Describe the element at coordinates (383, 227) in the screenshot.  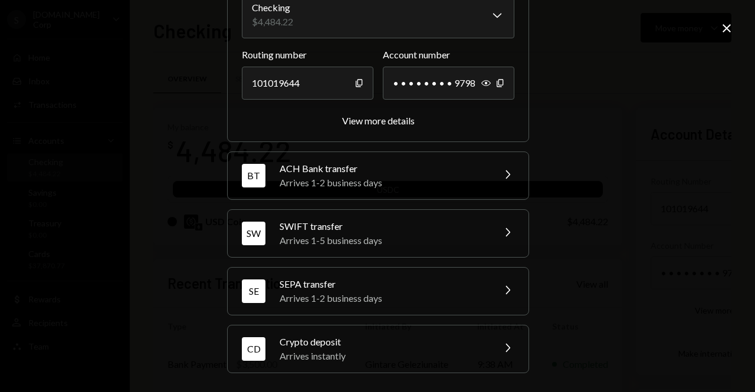
I see `div: SWIFT transfer` at that location.